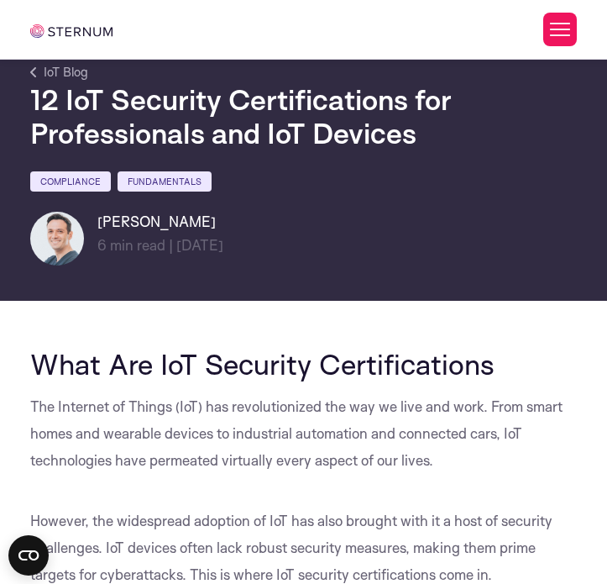 The width and height of the screenshot is (607, 584). Describe the element at coordinates (71, 31) in the screenshot. I see `img: sternum iot` at that location.